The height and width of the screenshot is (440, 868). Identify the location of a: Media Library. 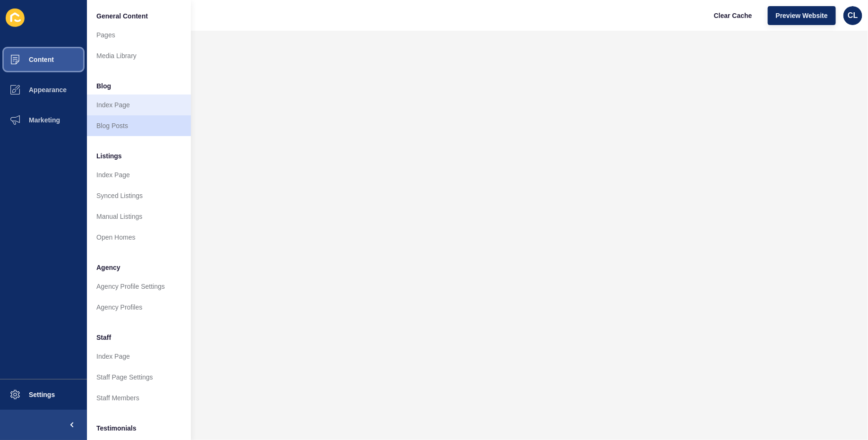
(139, 55).